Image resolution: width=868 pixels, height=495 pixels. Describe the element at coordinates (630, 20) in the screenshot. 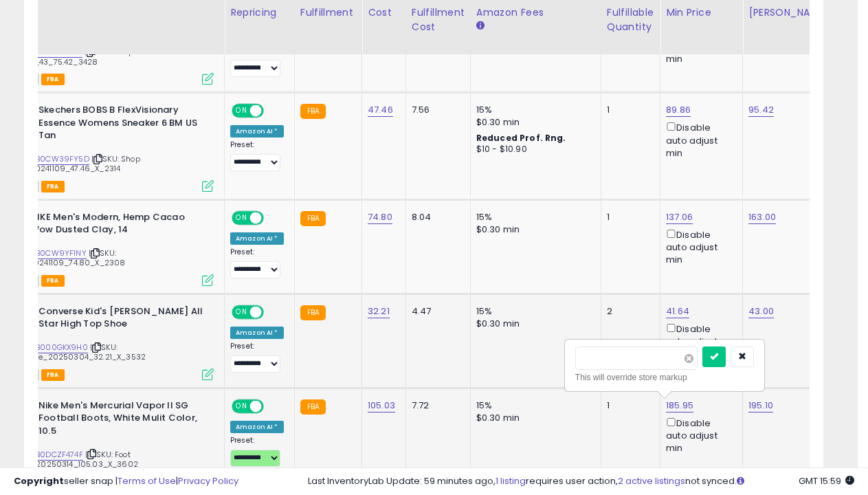

I see `div: Fulfillable Quantity` at that location.